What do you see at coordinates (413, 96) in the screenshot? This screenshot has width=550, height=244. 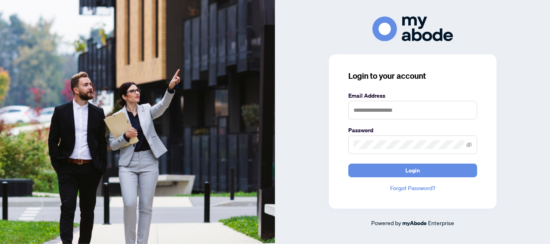 I see `label: Email Address` at bounding box center [413, 96].